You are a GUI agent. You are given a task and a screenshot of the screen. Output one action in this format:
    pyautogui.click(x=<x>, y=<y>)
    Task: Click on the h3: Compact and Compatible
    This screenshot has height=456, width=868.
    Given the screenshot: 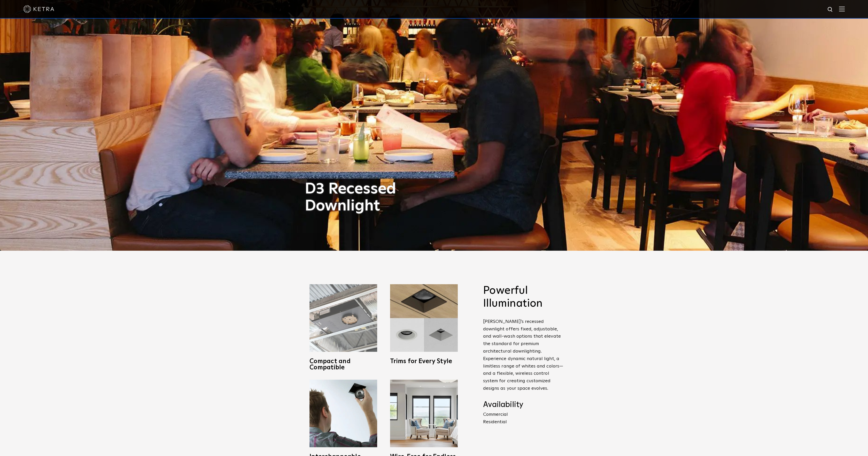 What is the action you would take?
    pyautogui.click(x=343, y=364)
    